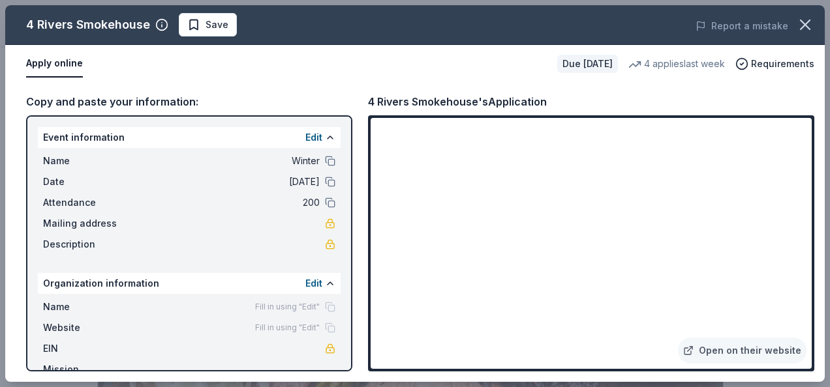  I want to click on div: 4 Rivers Smokehouse, so click(88, 25).